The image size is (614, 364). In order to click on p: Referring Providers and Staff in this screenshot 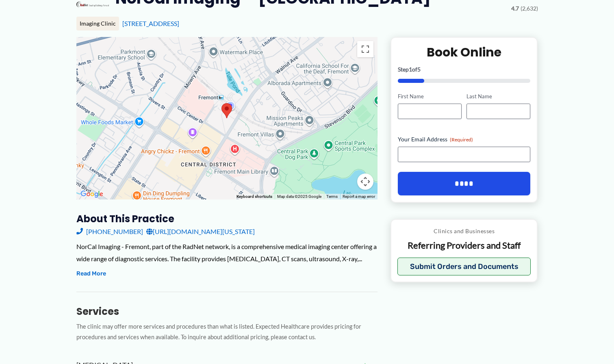, I will do `click(464, 245)`.